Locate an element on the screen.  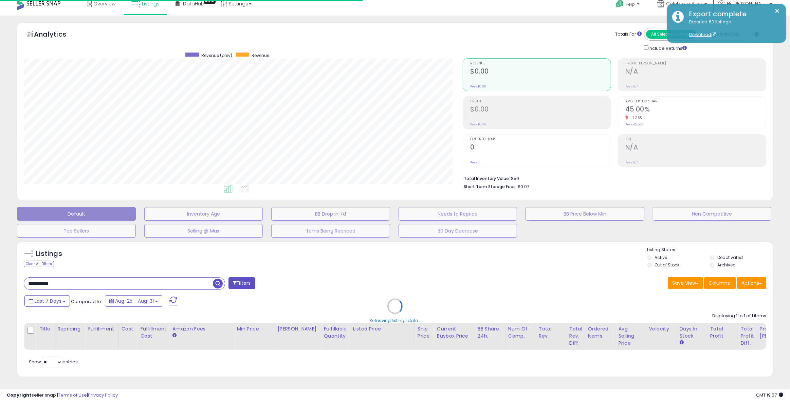
div: seller snap | | is located at coordinates (62, 396).